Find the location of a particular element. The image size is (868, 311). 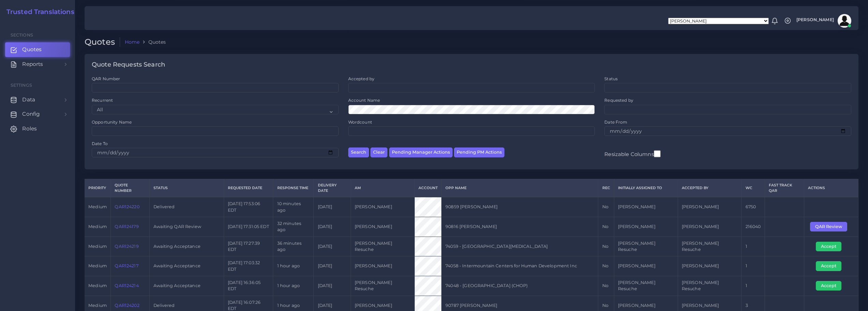

span: Reports is located at coordinates (32, 64).